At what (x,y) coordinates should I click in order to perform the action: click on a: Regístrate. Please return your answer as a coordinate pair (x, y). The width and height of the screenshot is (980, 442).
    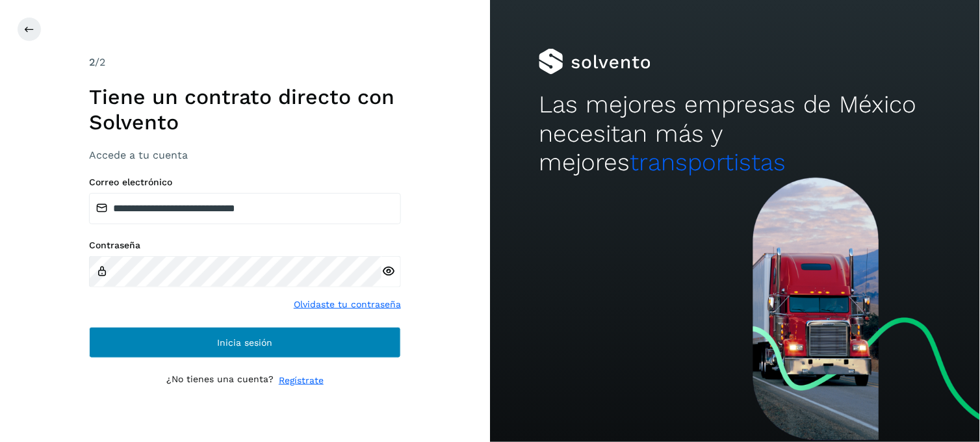
    Looking at the image, I should click on (301, 380).